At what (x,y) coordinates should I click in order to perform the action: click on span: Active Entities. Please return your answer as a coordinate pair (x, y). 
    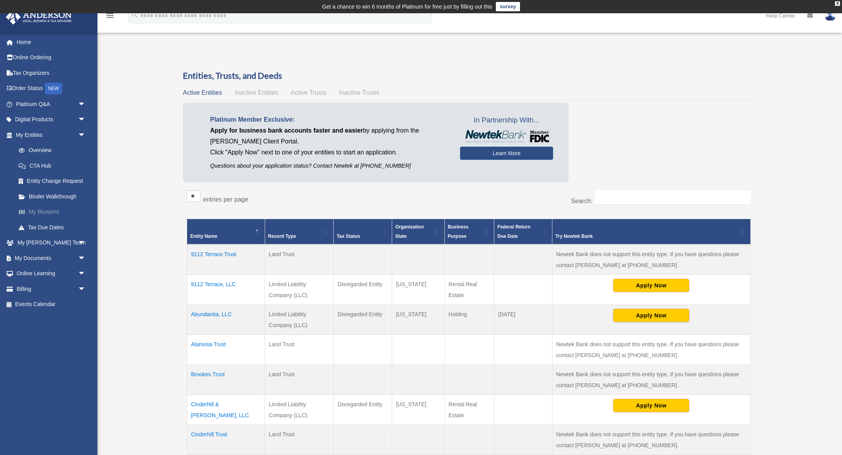
    Looking at the image, I should click on (202, 92).